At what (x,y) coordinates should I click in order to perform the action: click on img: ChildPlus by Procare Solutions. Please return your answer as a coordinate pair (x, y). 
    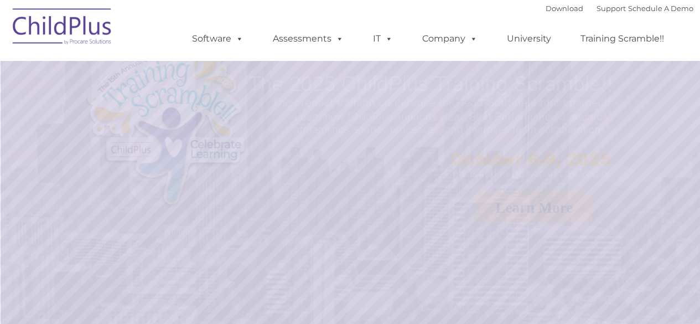
    Looking at the image, I should click on (63, 28).